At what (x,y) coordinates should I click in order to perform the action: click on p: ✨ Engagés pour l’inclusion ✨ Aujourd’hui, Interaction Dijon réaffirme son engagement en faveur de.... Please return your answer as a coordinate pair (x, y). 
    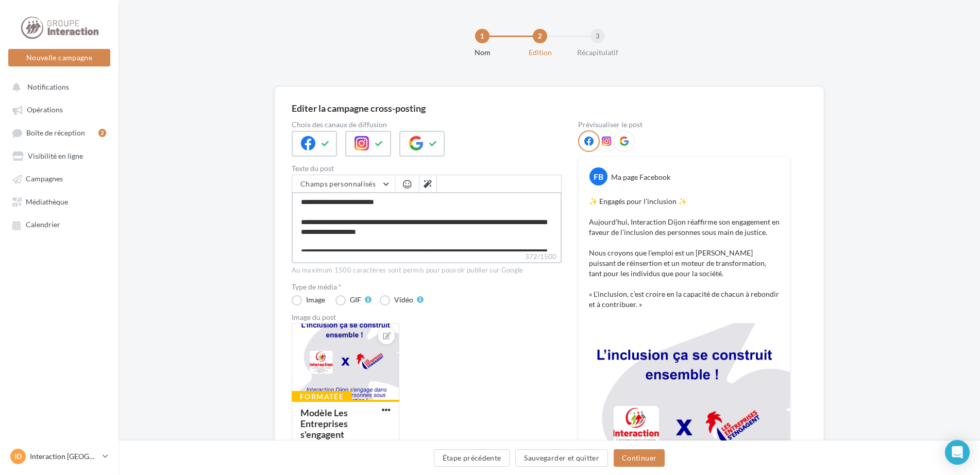
    Looking at the image, I should click on (684, 253).